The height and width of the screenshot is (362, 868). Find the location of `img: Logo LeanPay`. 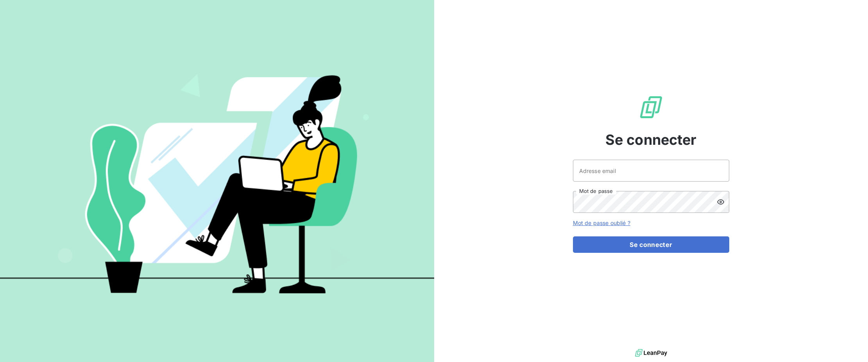

img: Logo LeanPay is located at coordinates (651, 107).